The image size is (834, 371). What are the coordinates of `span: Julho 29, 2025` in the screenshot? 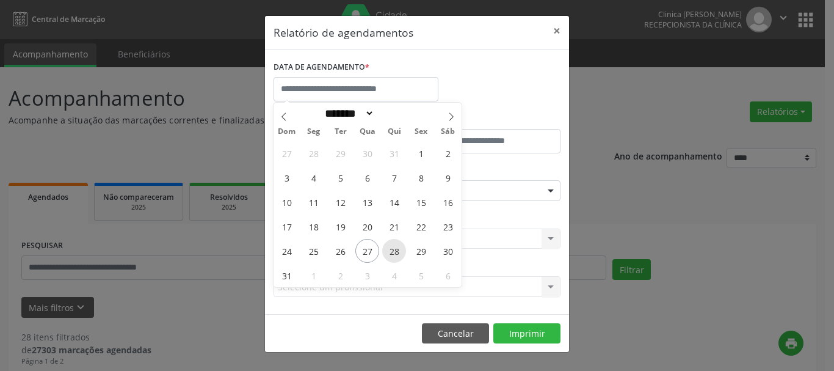 It's located at (340, 153).